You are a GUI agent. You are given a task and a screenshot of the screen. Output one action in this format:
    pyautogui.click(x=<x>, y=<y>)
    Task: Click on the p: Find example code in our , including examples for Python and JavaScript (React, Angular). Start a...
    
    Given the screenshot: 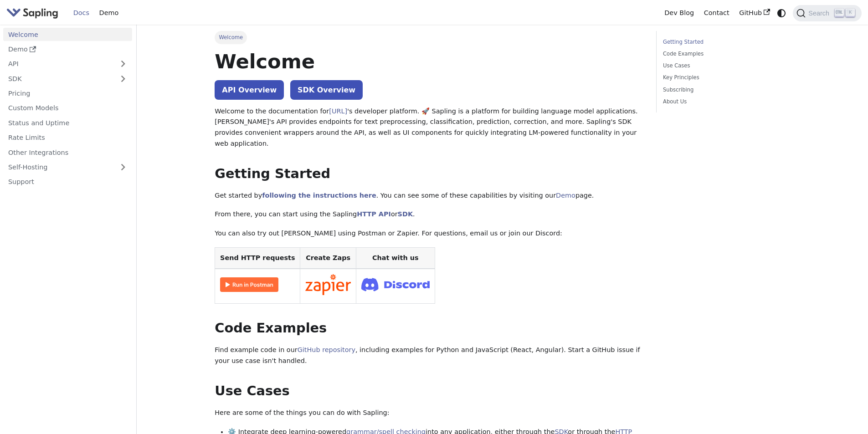 What is the action you would take?
    pyautogui.click(x=429, y=356)
    